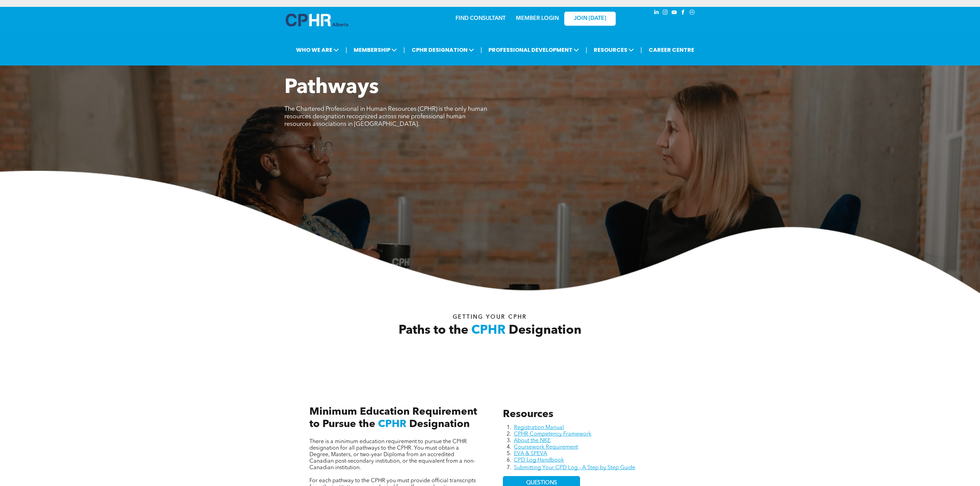 This screenshot has height=486, width=980. What do you see at coordinates (392, 455) in the screenshot?
I see `span: There is a minimum education requirement to pursue the CPHR designation for all pathways to the C...` at bounding box center [392, 455].